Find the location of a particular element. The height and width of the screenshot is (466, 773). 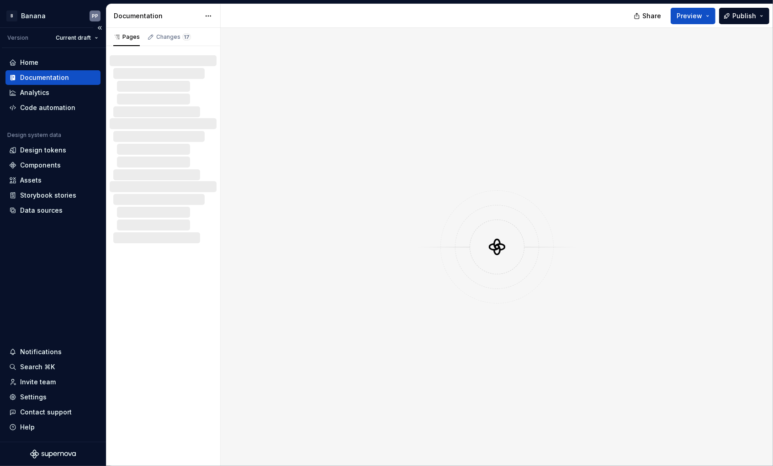

span: Preview is located at coordinates (689, 16).